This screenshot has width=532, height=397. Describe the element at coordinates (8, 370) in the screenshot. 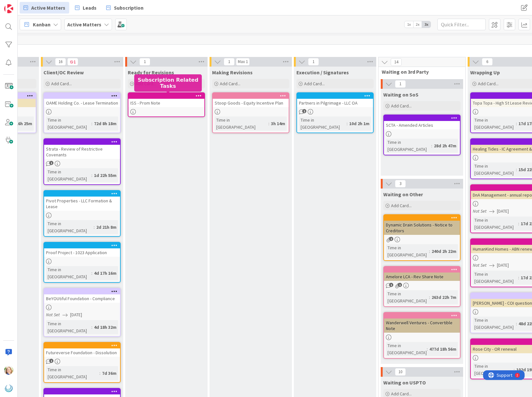

I see `img: AD` at that location.